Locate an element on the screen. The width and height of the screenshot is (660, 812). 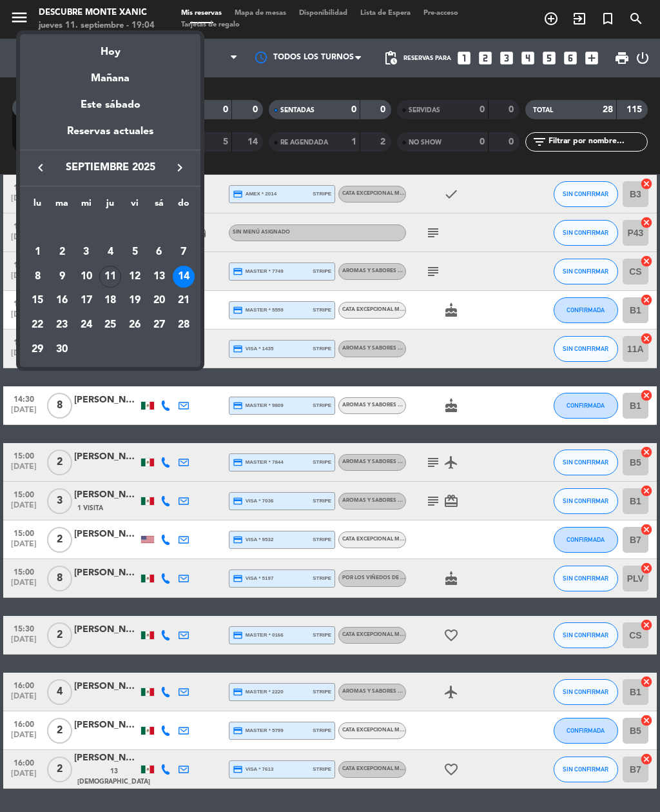
div: 3 is located at coordinates (87, 252).